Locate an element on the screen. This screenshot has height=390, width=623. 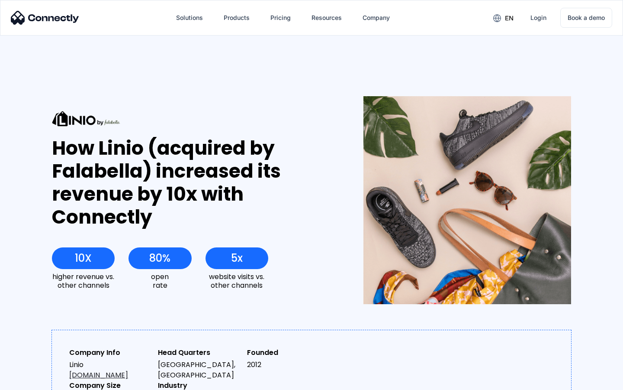
div: 80% is located at coordinates (160, 258).